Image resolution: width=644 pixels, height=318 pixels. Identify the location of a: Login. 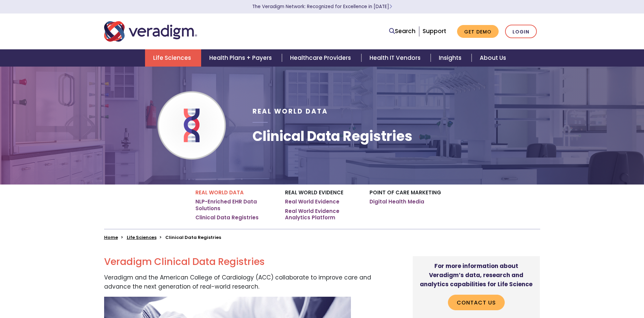
(521, 32).